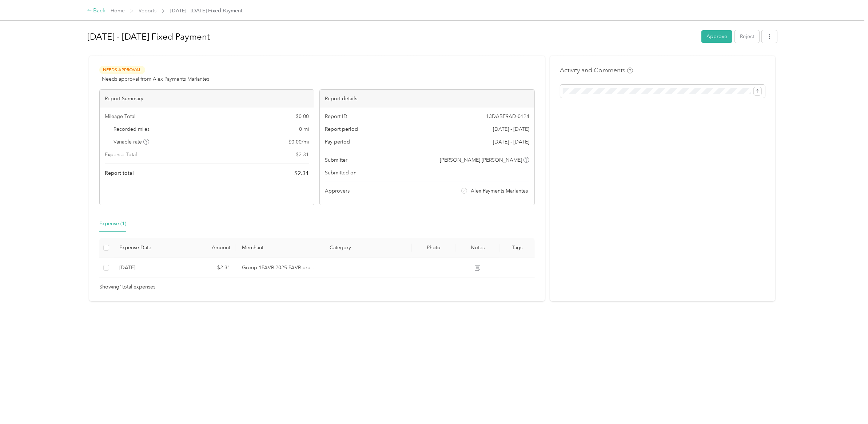 Image resolution: width=868 pixels, height=424 pixels. Describe the element at coordinates (121, 155) in the screenshot. I see `span: Expense Total` at that location.